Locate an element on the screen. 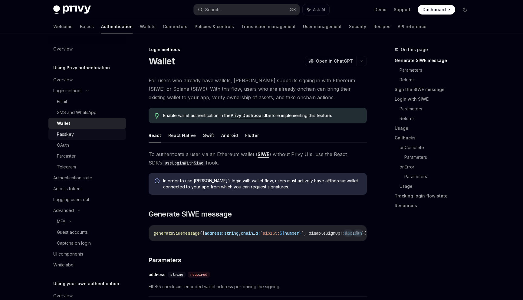 Image resolution: width=523 pixels, height=300 pixels. span: To authenticate a user via an Ethereum wallet ( ) without Privy UIs, use the React SDK’s hook. is located at coordinates (257, 159).